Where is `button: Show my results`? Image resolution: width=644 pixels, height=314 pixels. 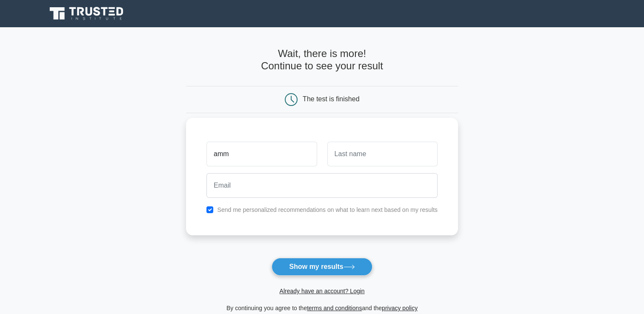 button: Show my results is located at coordinates (322, 267).